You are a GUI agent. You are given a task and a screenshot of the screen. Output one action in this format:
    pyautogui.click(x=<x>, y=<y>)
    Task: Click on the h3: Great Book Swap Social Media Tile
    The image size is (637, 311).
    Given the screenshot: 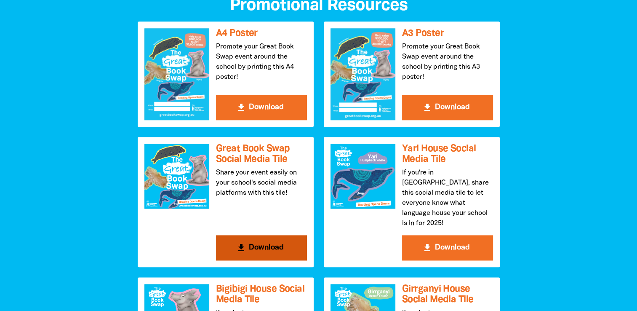 What is the action you would take?
    pyautogui.click(x=261, y=154)
    